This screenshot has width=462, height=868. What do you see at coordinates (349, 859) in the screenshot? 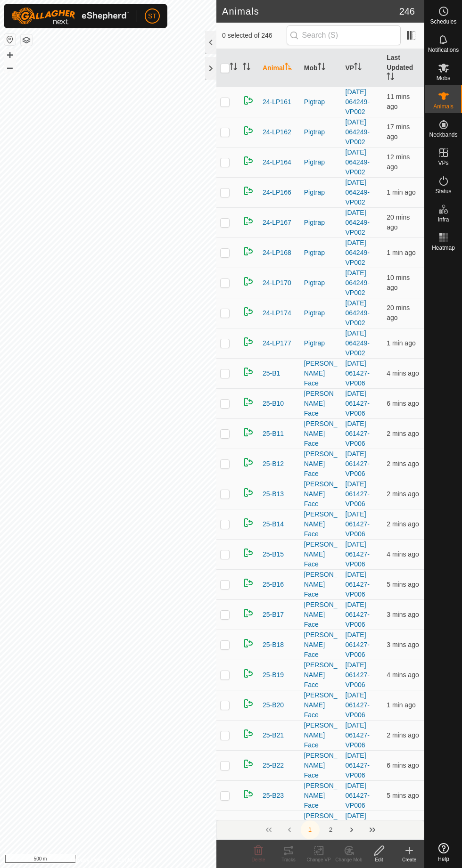
I see `div: Change Mob` at bounding box center [349, 859].